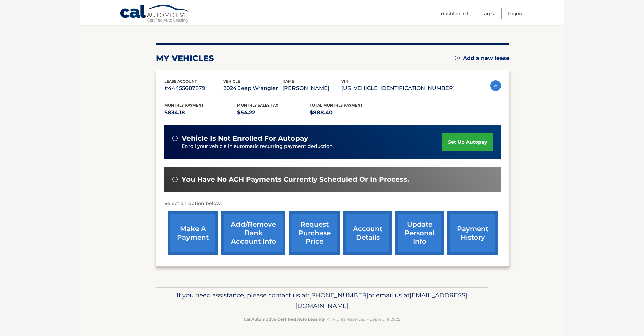 Image resolution: width=644 pixels, height=336 pixels. What do you see at coordinates (420, 232) in the screenshot?
I see `a: update personal info` at bounding box center [420, 232].